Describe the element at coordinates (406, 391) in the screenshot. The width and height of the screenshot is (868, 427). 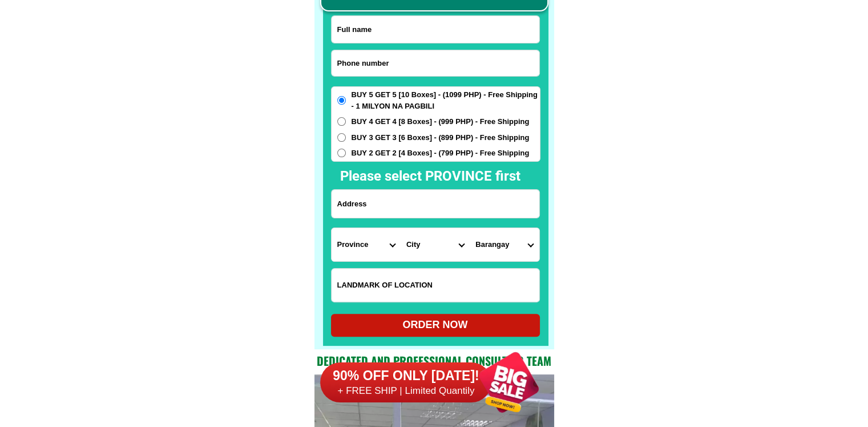
I see `h6: + FREE SHIP | Limited Quantily` at that location.